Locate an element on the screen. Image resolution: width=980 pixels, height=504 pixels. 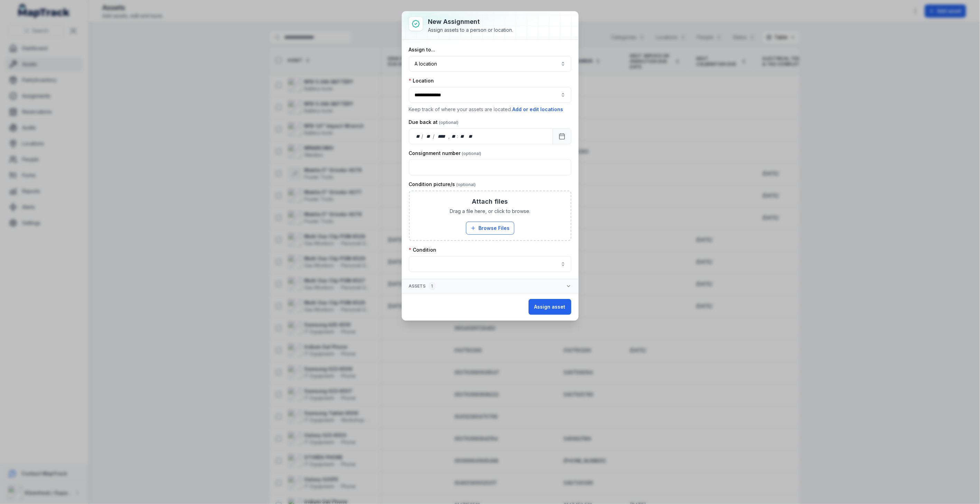
button: Assign asset is located at coordinates (550, 307).